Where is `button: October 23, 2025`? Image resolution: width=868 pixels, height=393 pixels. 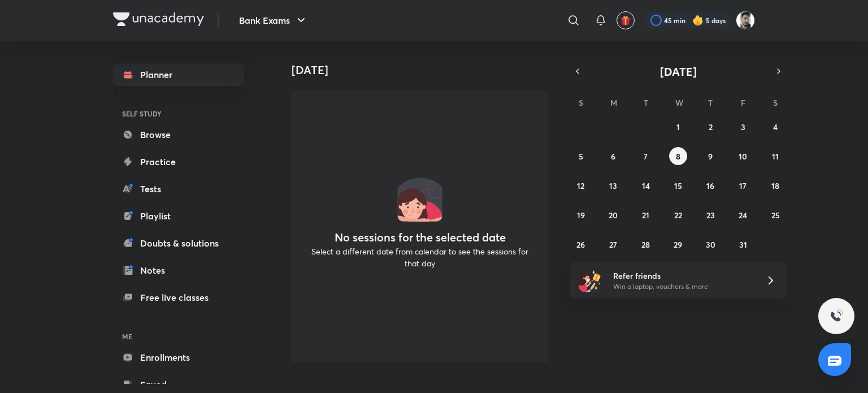
button: October 23, 2025 is located at coordinates (711, 215).